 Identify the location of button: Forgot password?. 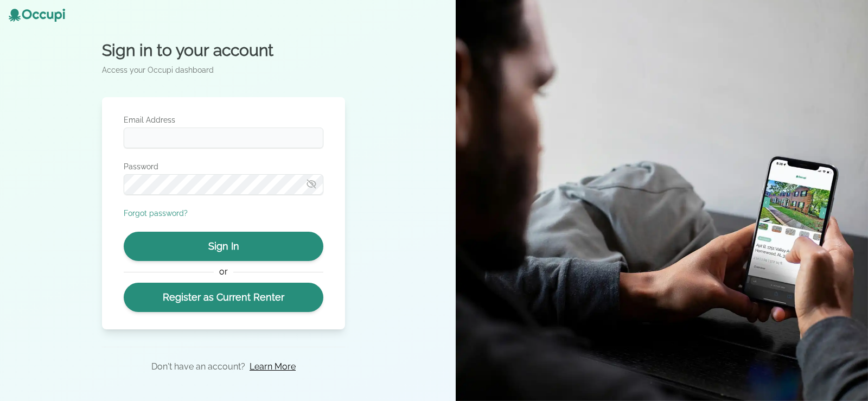
(156, 214).